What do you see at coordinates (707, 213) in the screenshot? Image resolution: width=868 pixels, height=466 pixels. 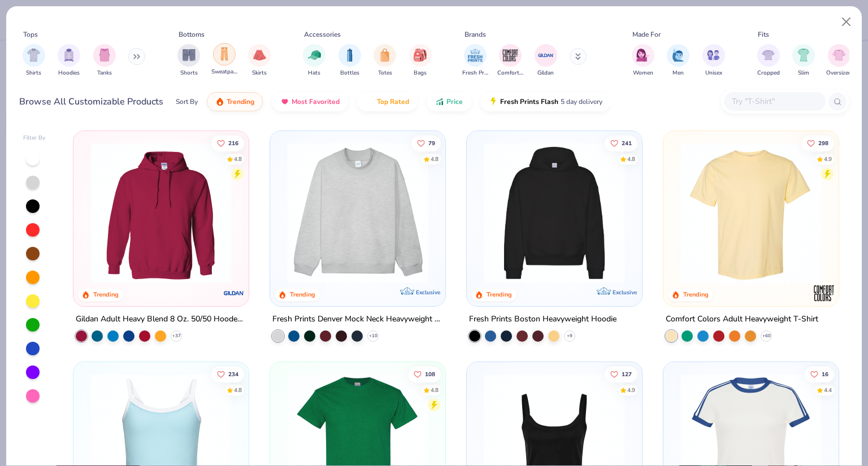 I see `img: d4a37e75-5f2b-4aef-9a6e-23330c63bbc0` at bounding box center [707, 213].